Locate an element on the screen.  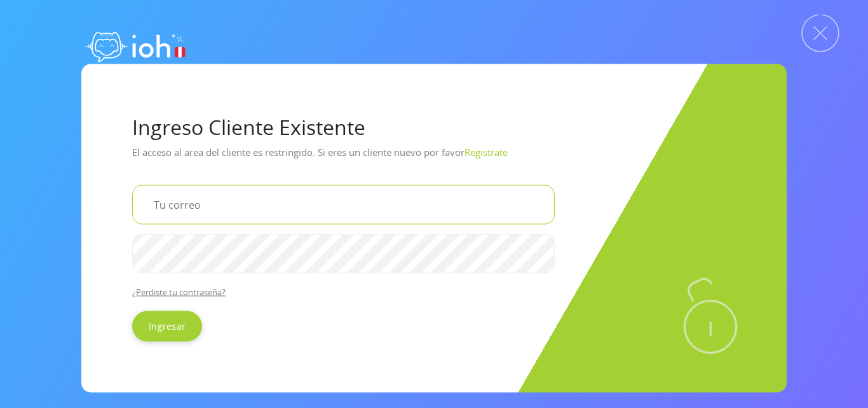
input: Tu correo is located at coordinates (343, 204).